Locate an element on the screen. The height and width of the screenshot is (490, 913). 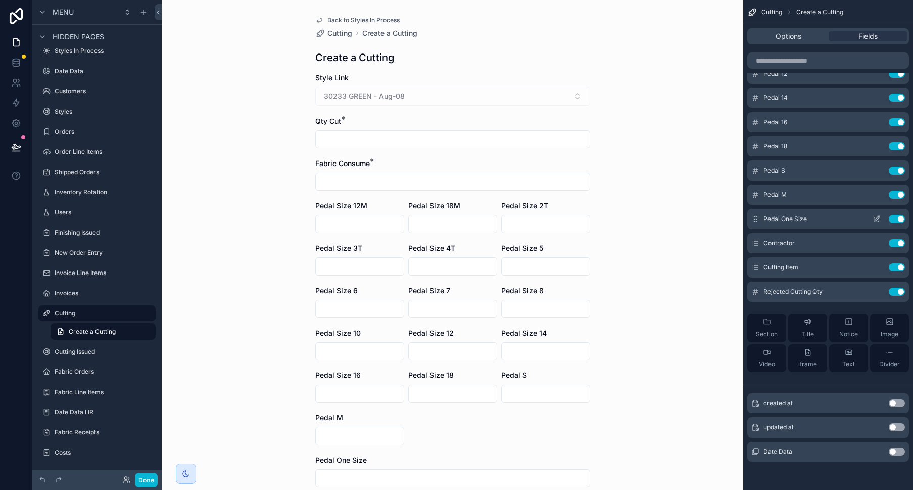
span: Fields is located at coordinates (868, 36).